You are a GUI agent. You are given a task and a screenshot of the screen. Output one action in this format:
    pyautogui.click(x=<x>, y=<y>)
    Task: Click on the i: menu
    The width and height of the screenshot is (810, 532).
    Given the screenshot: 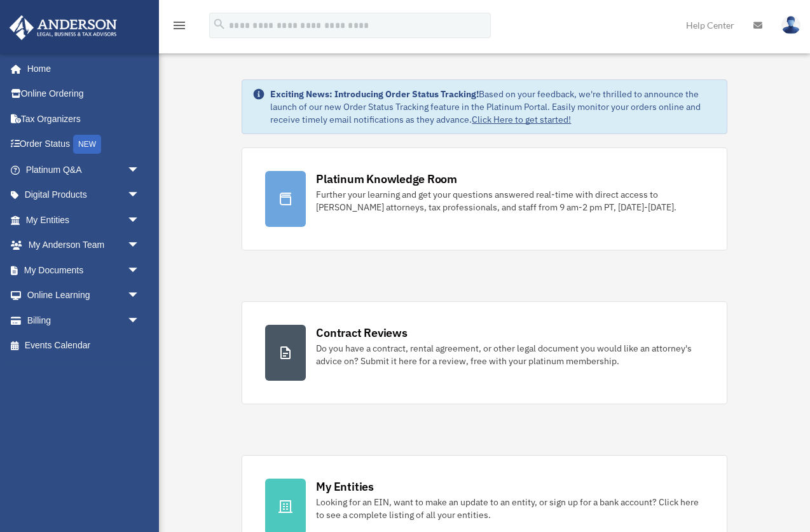 What is the action you would take?
    pyautogui.click(x=179, y=26)
    